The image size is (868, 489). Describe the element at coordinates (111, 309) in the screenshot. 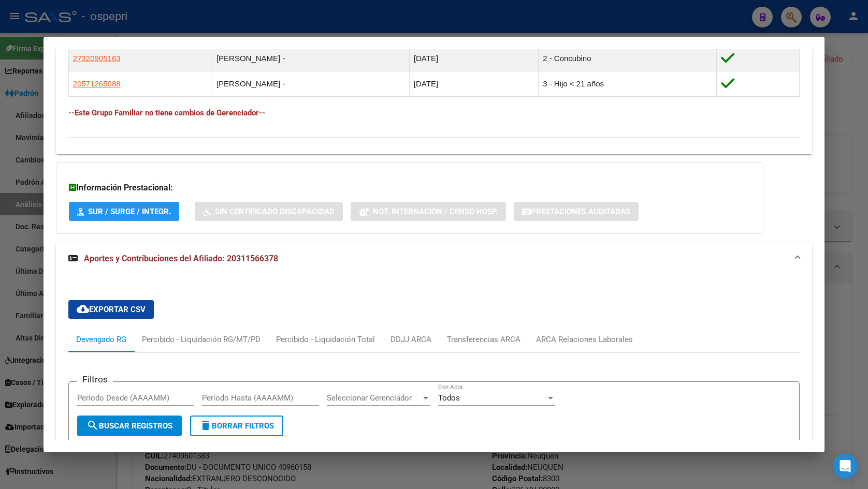

I see `button: Exportar CSV` at that location.